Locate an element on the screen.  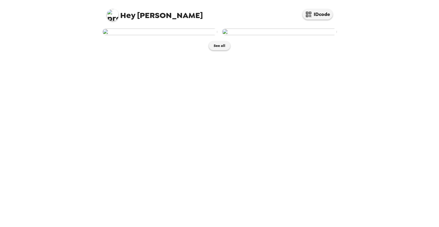
img: user-252633 is located at coordinates (160, 32).